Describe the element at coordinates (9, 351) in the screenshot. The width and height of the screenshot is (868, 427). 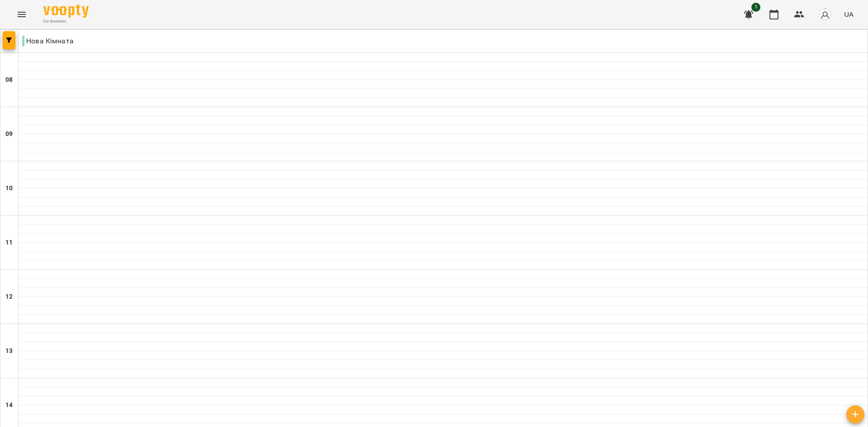
I see `h6: 13` at that location.